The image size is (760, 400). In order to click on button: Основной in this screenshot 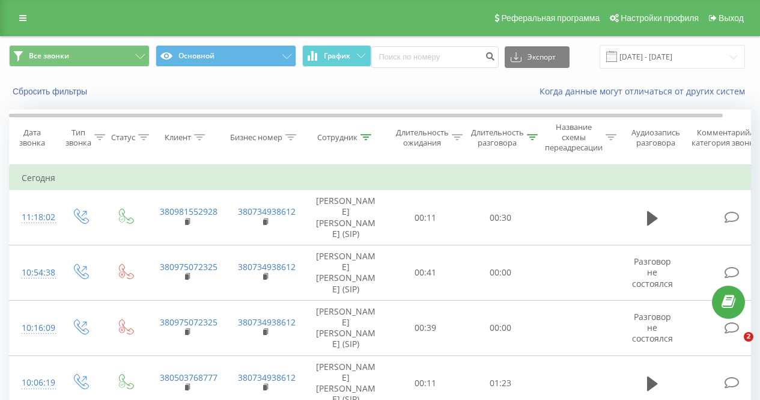, I will do `click(226, 56)`.